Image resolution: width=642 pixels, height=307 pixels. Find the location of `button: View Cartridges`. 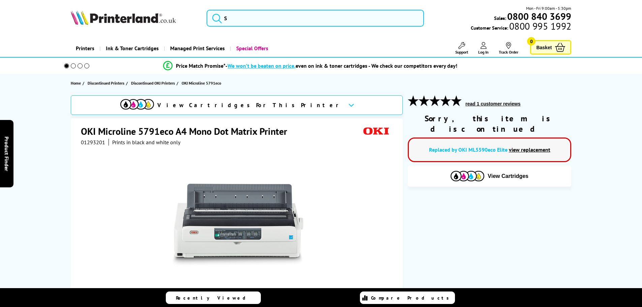

button: View Cartridges is located at coordinates (489, 176).